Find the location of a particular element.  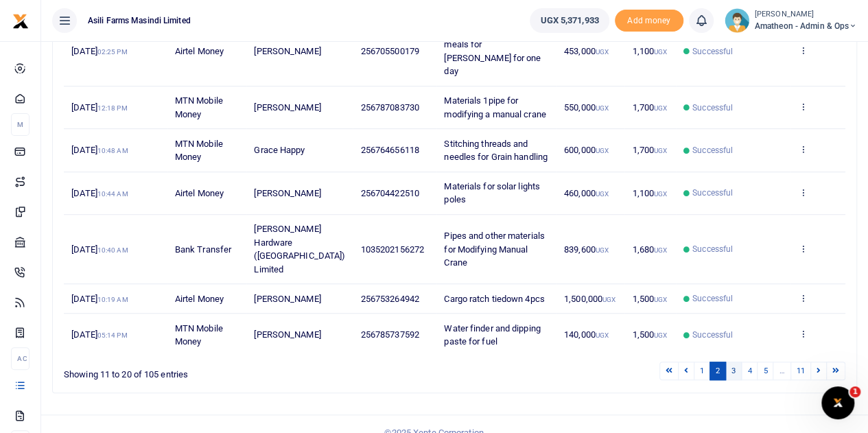

span: Cargo ratch tiedown 4pcs is located at coordinates (494, 299).